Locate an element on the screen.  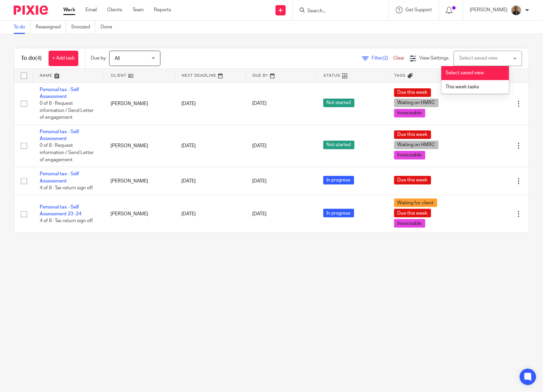
div: Select saved view is located at coordinates (478, 58).